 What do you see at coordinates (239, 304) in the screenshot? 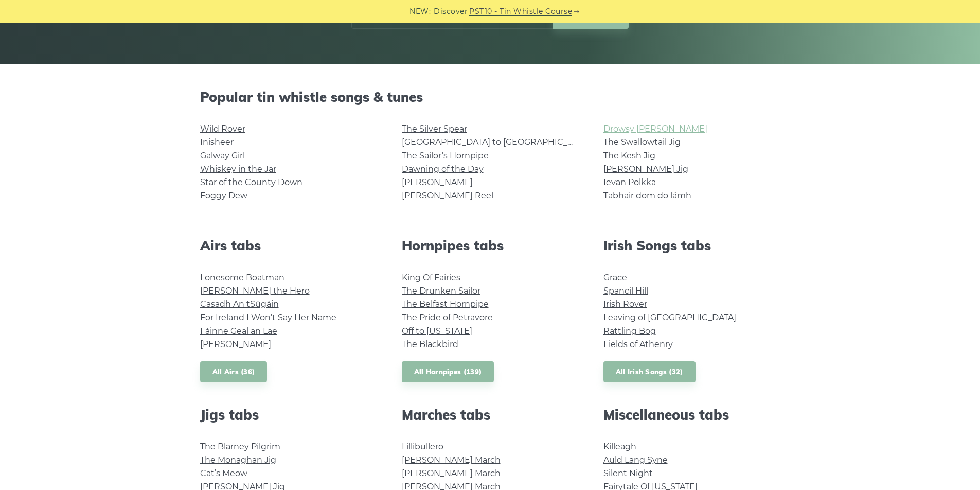
I see `a: Casadh An tSúgáin` at bounding box center [239, 304].